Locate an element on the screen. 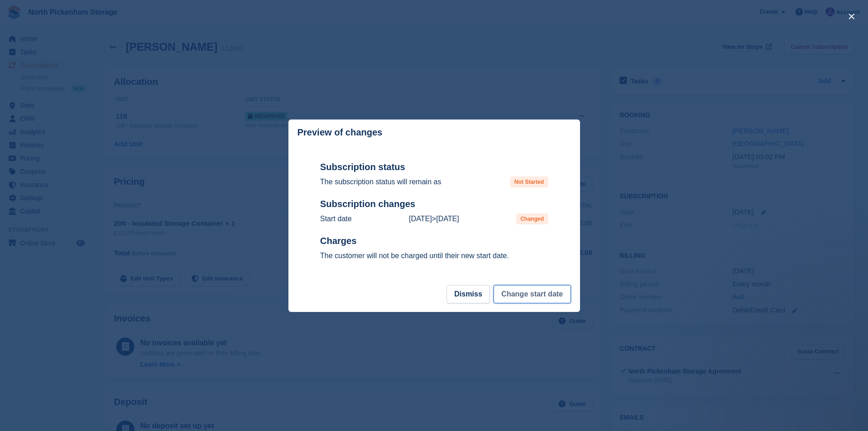 The width and height of the screenshot is (868, 431). button: close is located at coordinates (852, 16).